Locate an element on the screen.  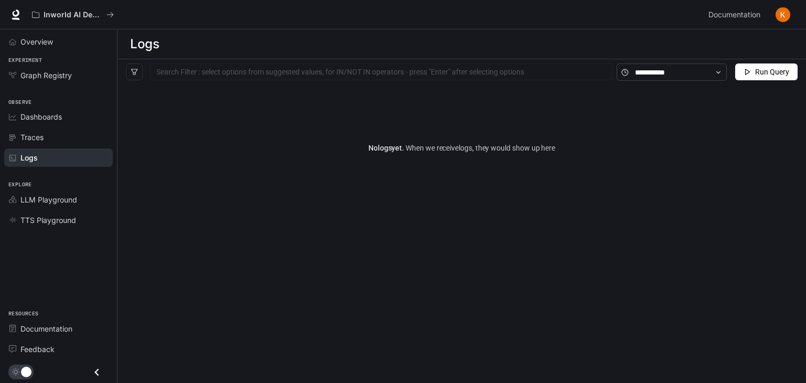
span: Overview is located at coordinates (37, 41).